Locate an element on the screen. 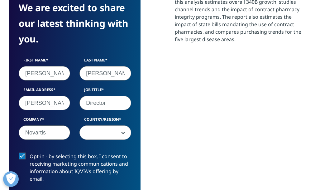  label: Last Name is located at coordinates (105, 62).